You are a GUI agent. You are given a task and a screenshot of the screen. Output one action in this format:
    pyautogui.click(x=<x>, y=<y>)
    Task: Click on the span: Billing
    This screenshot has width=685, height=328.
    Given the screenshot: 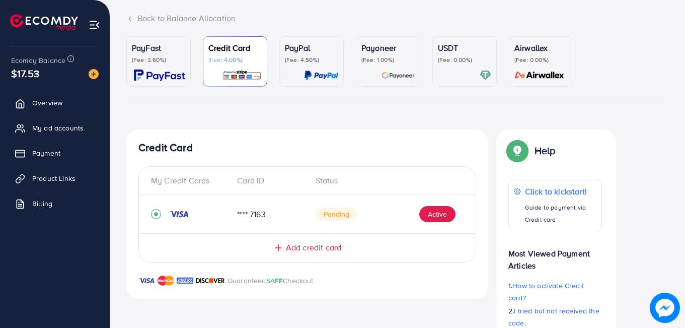 What is the action you would take?
    pyautogui.click(x=42, y=203)
    